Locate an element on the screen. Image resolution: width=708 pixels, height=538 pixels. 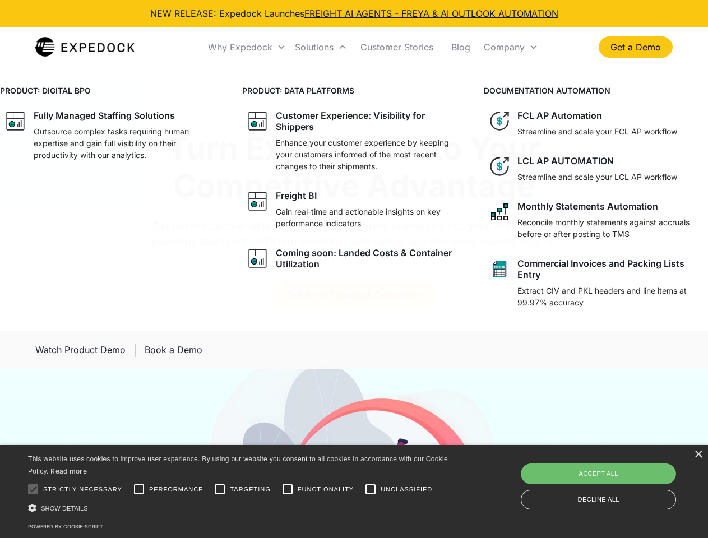
h4: DOCUMENTATION AUTOMATION is located at coordinates (596, 90).